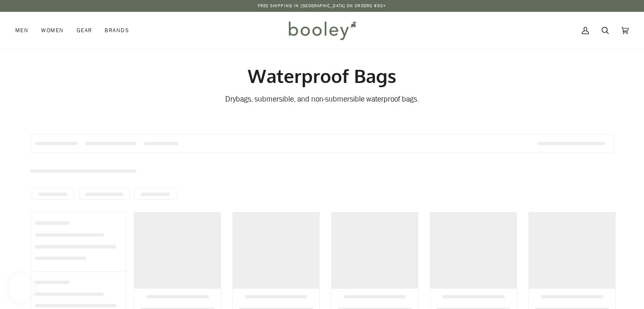 The height and width of the screenshot is (309, 644). What do you see at coordinates (84, 30) in the screenshot?
I see `span: Gear` at bounding box center [84, 30].